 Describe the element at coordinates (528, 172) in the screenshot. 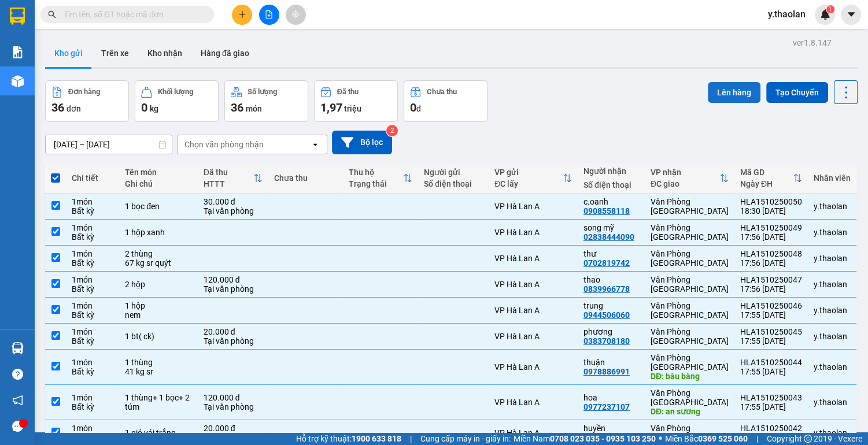

I see `div: VP gửi` at that location.